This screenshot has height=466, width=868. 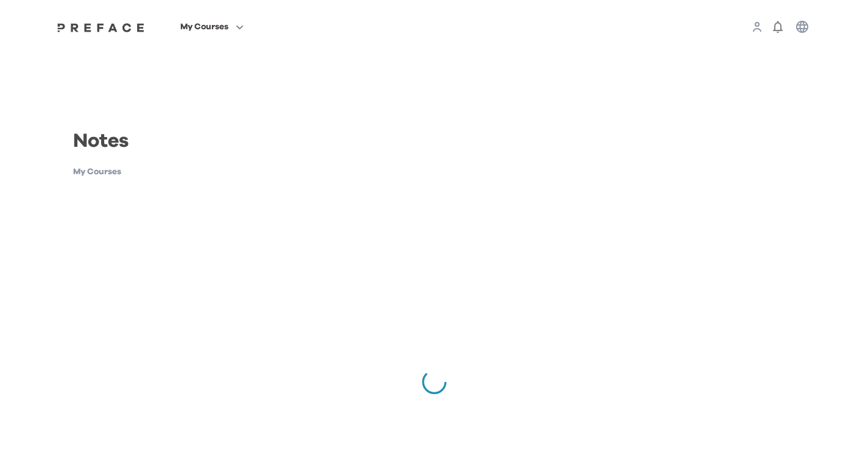 What do you see at coordinates (212, 27) in the screenshot?
I see `button: My Courses` at bounding box center [212, 27].